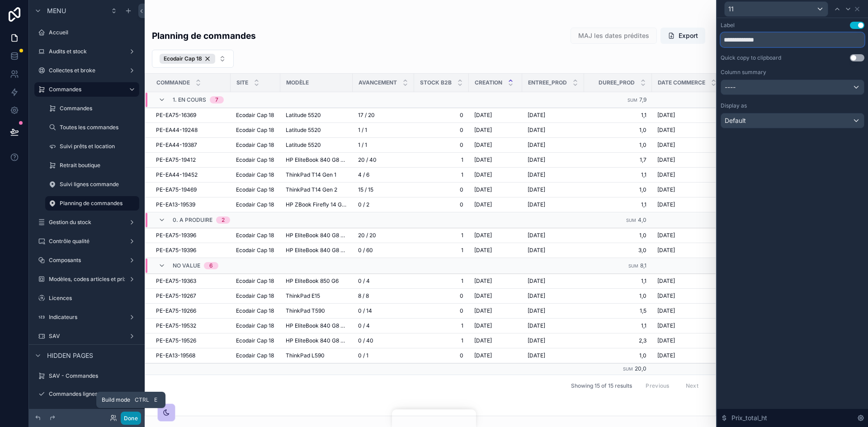 The height and width of the screenshot is (427, 868). I want to click on button: Default, so click(792, 121).